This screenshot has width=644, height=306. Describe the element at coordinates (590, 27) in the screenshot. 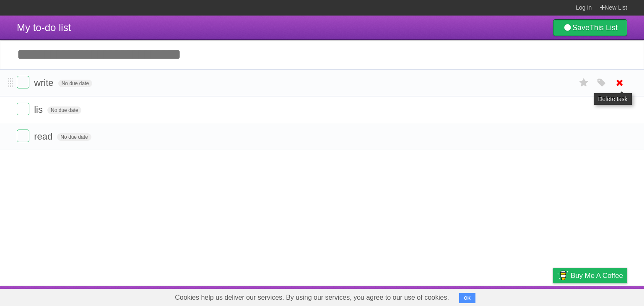

I see `a: SaveThis List` at that location.